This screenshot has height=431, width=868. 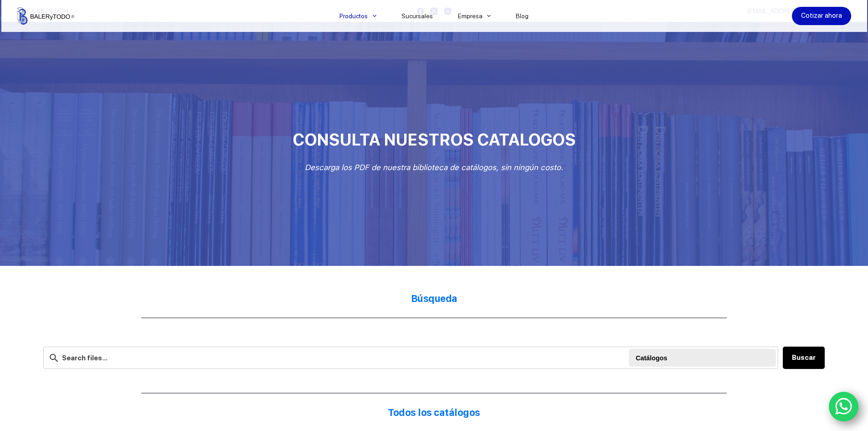 What do you see at coordinates (804, 358) in the screenshot?
I see `button: Buscar` at bounding box center [804, 358].